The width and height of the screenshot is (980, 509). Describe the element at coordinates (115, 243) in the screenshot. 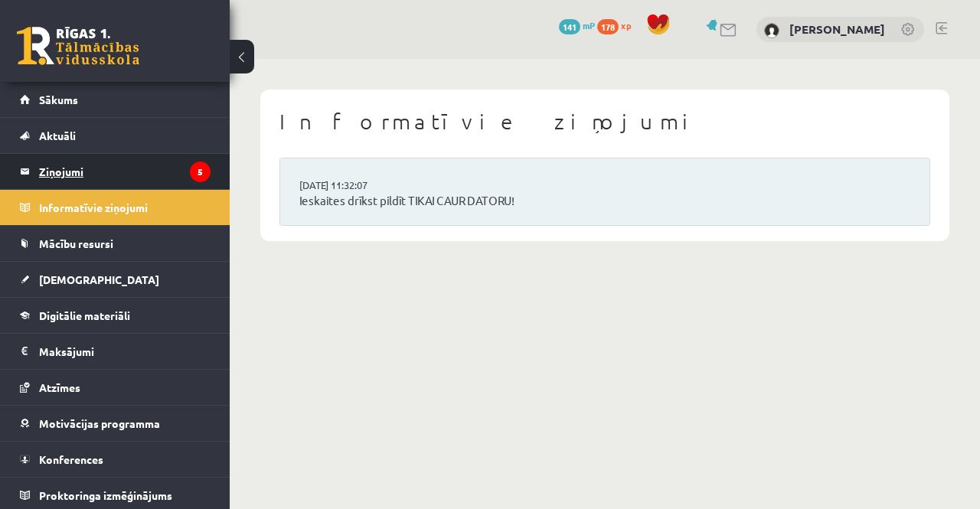

I see `a: Mācību resursi` at that location.